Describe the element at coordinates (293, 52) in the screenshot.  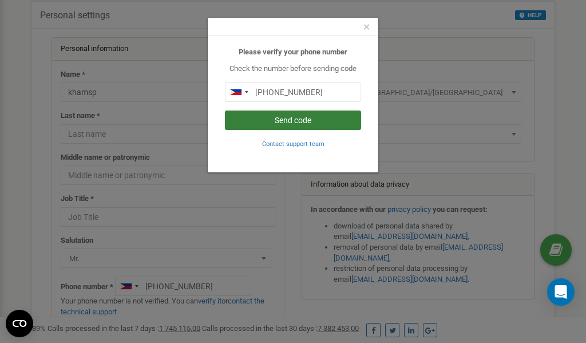
I see `b: Please verify your phone number` at that location.